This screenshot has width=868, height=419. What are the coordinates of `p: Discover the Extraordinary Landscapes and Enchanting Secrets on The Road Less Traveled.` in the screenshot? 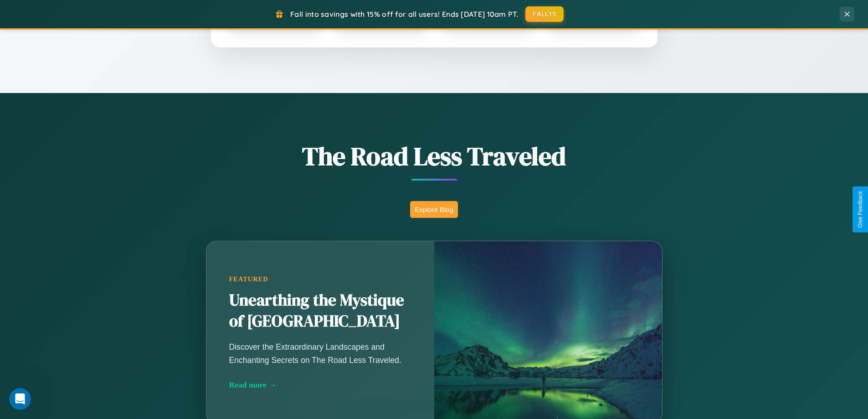 It's located at (321, 354).